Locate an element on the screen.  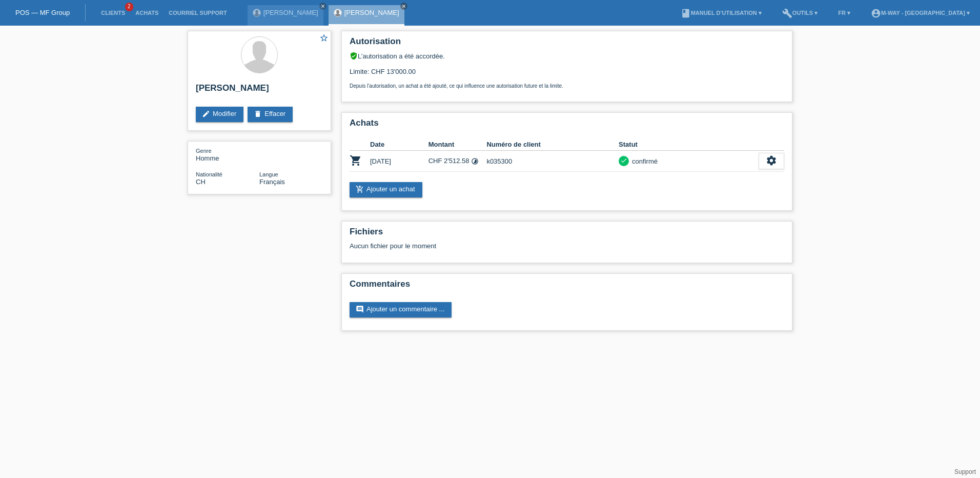
i: delete is located at coordinates (258, 114).